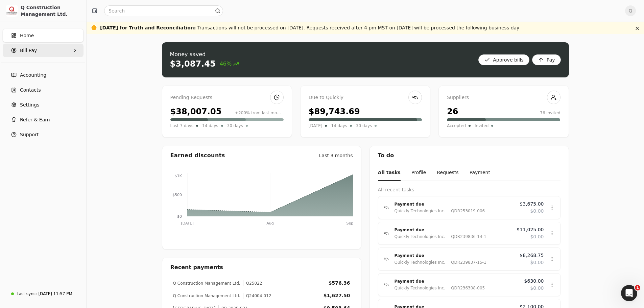 This screenshot has height=308, width=644. I want to click on div: $1,627.50, so click(337, 295).